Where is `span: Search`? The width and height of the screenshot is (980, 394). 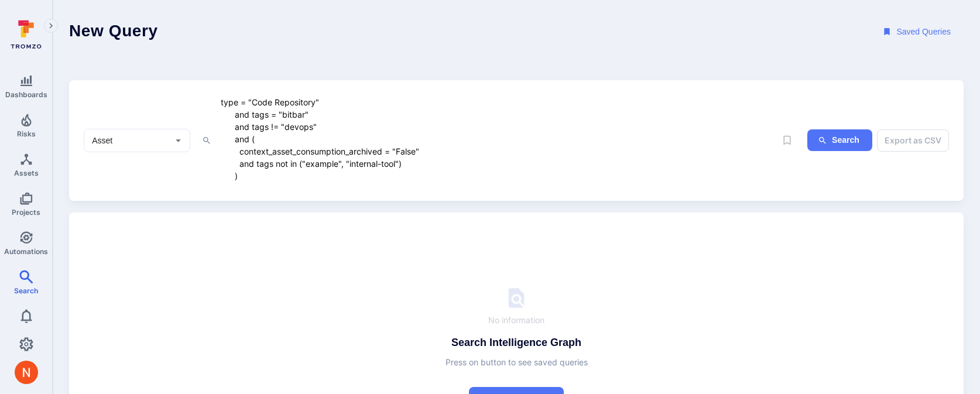 span: Search is located at coordinates (26, 291).